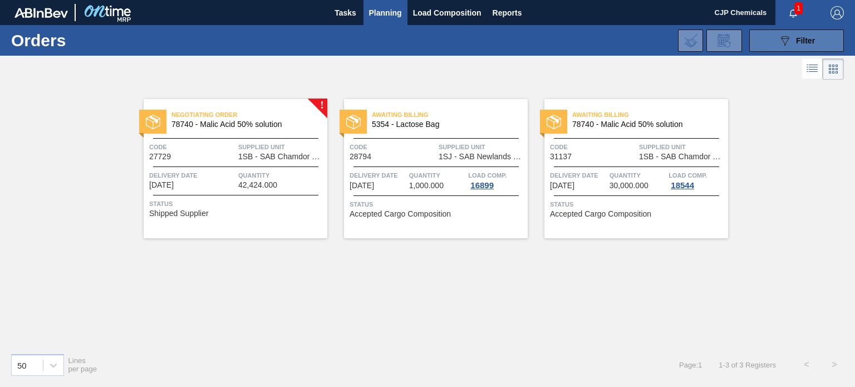 The width and height of the screenshot is (855, 387). What do you see at coordinates (258, 185) in the screenshot?
I see `span: 42,424.000` at bounding box center [258, 185].